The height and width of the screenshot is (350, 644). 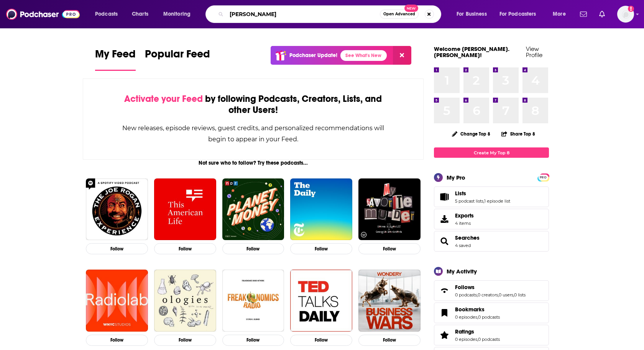 What do you see at coordinates (253, 134) in the screenshot?
I see `div: New releases, episode reviews, guest credits, and personalized recommendations will begin to appe...` at bounding box center [253, 134].